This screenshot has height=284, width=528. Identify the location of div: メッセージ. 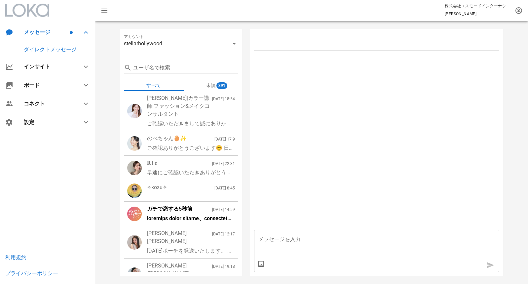
(46, 32).